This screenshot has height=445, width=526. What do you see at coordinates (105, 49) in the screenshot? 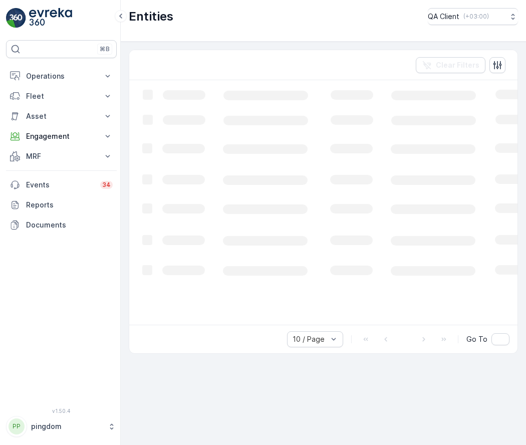
I see `p: ⌘B` at bounding box center [105, 49].